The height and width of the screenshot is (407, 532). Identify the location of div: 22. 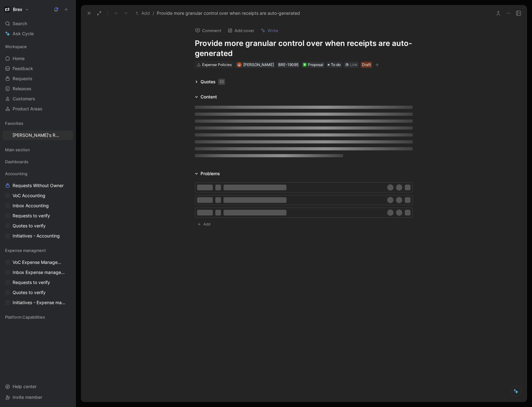
(221, 81).